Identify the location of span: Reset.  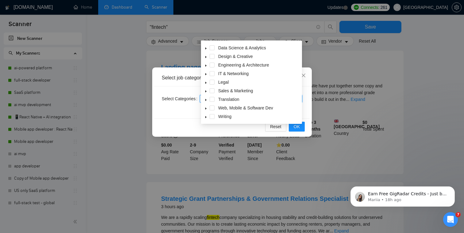
(276, 127).